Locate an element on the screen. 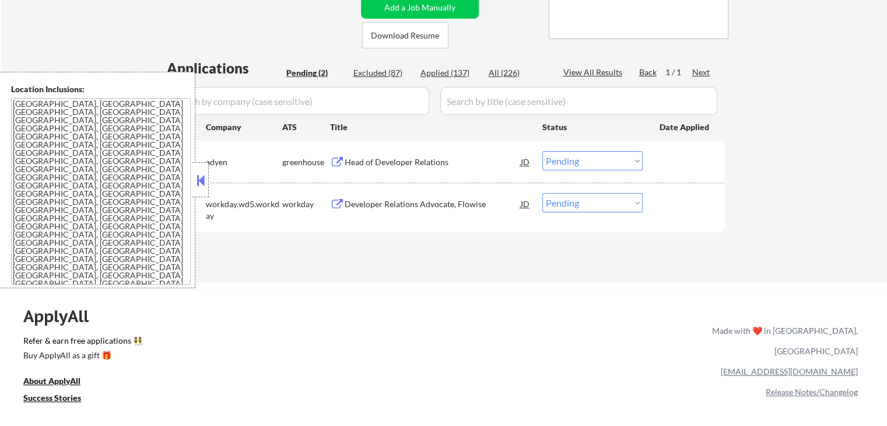  a: Buy ApplyAll as a gift 🎁 is located at coordinates (82, 356).